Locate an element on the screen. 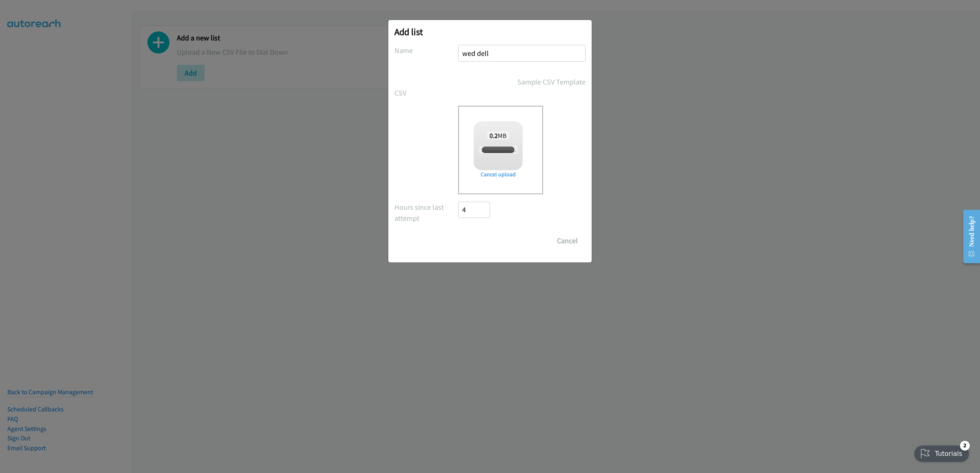  label: Hours since last attempt is located at coordinates (427, 213).